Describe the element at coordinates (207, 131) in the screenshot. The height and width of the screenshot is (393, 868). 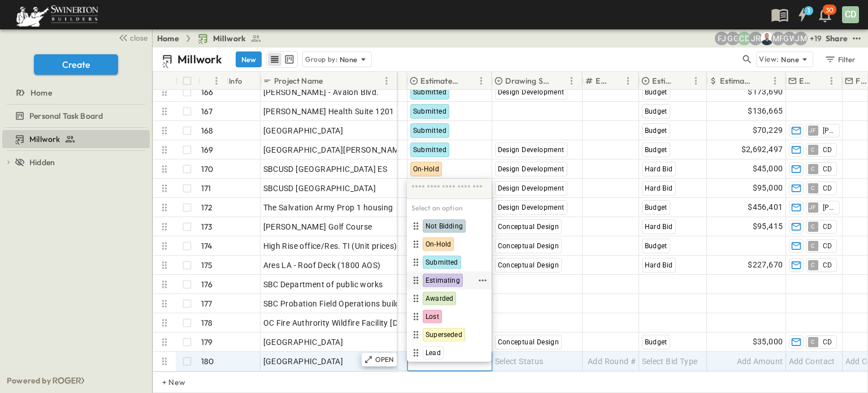
I see `p: 168` at that location.